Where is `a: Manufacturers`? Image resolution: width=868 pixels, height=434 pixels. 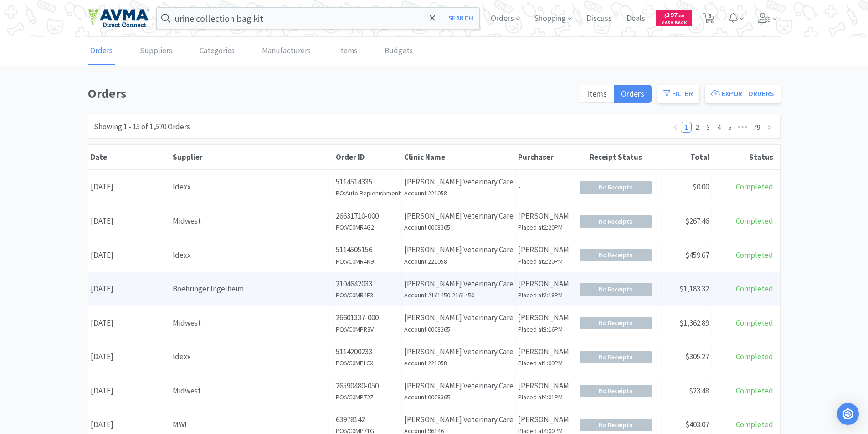
a: Manufacturers is located at coordinates (286, 51).